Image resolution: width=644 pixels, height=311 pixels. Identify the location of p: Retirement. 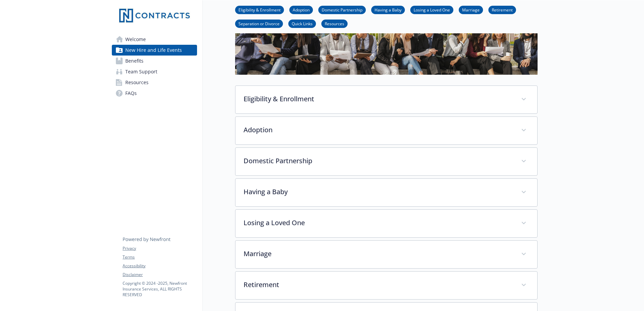
(378, 285).